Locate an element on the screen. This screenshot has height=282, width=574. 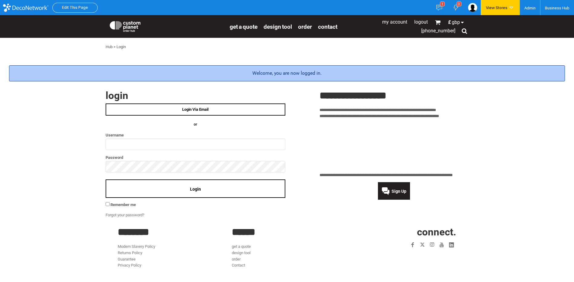
span: Remember me is located at coordinates (123, 205).